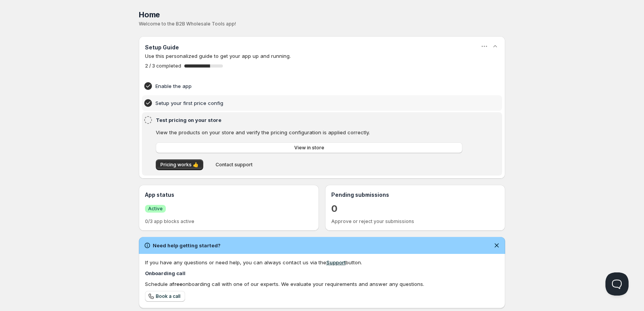  What do you see at coordinates (497, 246) in the screenshot?
I see `button: Dismiss notification` at bounding box center [497, 246].